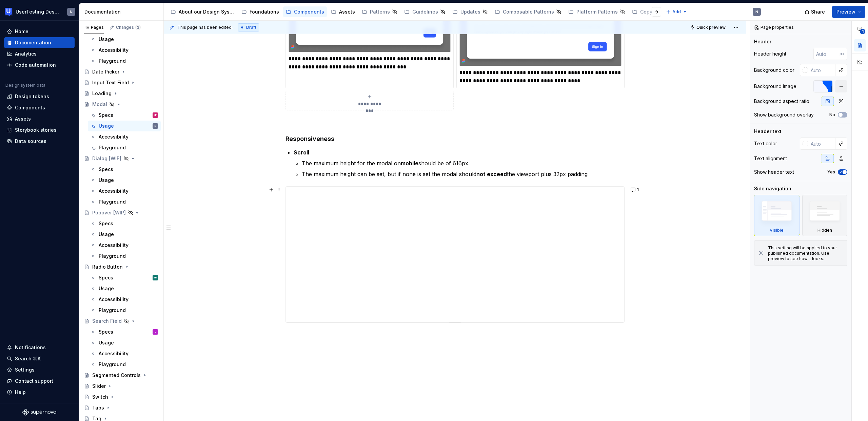 The image size is (868, 421). Describe the element at coordinates (155, 332) in the screenshot. I see `div: L` at that location.